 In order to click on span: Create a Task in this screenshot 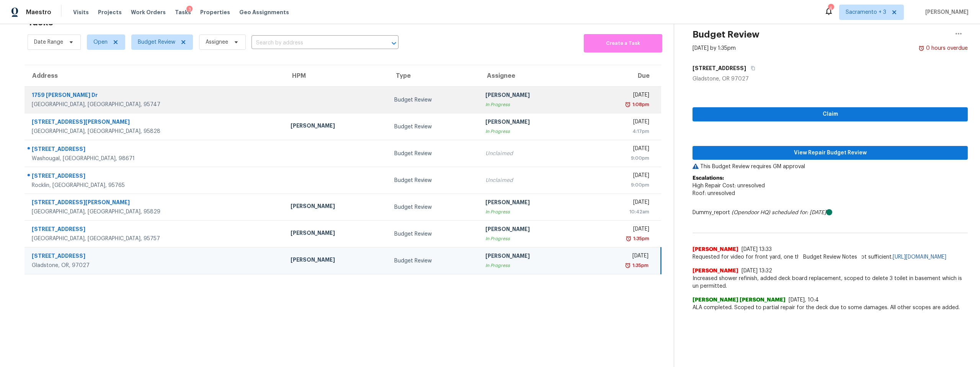, I will do `click(623, 43)`.